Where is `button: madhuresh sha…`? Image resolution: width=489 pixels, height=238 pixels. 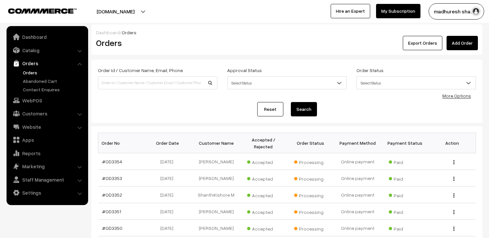
button: madhuresh sha… is located at coordinates (456, 11).